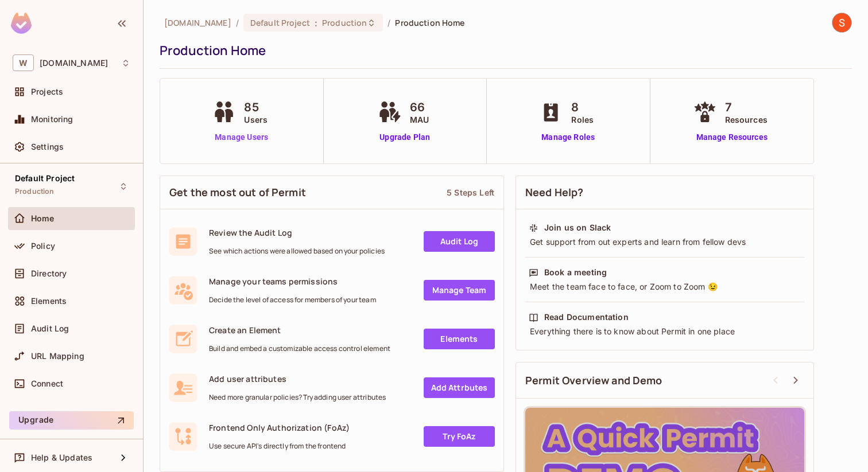  What do you see at coordinates (50, 329) in the screenshot?
I see `span: Audit Log` at bounding box center [50, 329].